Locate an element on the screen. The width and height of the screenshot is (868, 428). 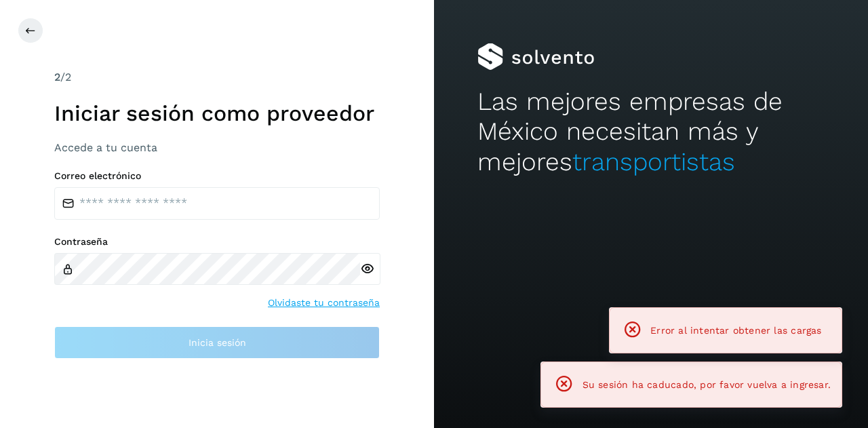
a: Olvidaste tu contraseña is located at coordinates (324, 303).